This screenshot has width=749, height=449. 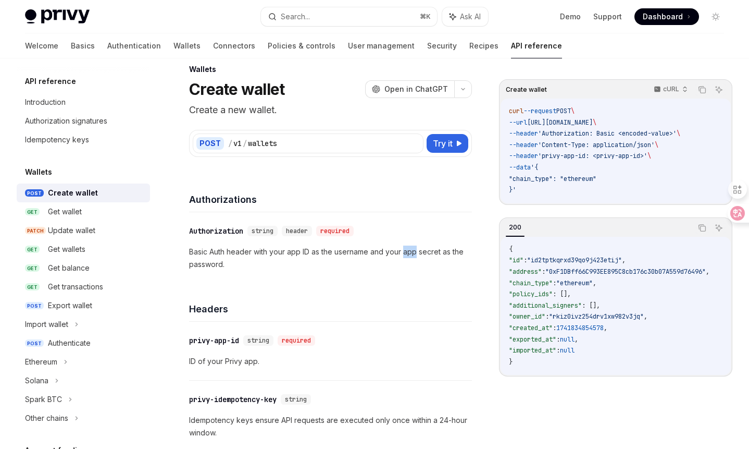 I want to click on span: null, so click(x=567, y=339).